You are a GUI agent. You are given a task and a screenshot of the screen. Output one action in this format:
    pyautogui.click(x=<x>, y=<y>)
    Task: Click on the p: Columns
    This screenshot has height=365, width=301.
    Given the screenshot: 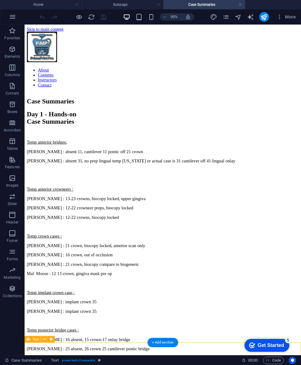 What is the action you would take?
    pyautogui.click(x=12, y=75)
    